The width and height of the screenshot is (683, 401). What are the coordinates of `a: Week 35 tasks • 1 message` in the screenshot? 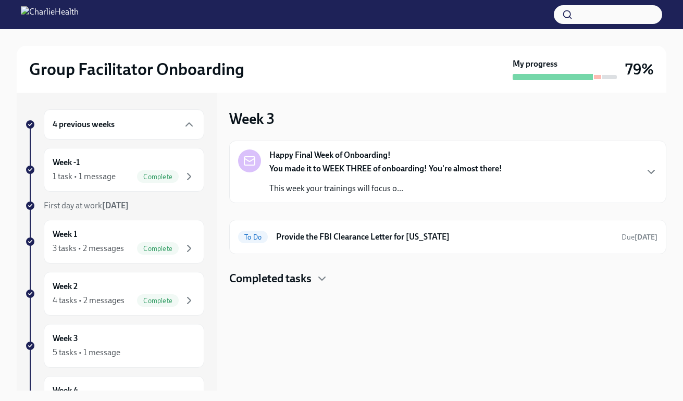 It's located at (115, 346).